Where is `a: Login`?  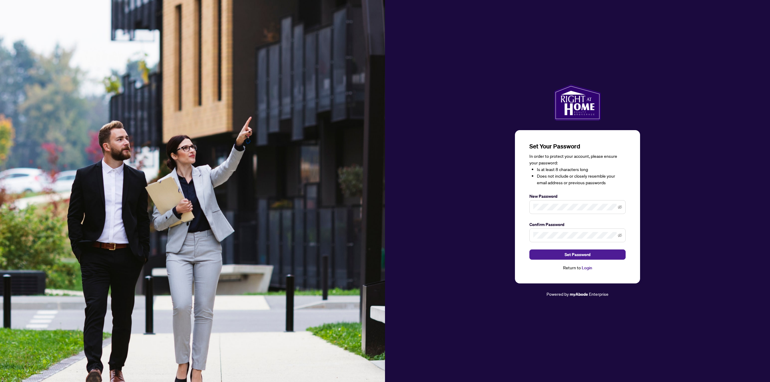 a: Login is located at coordinates (586, 268).